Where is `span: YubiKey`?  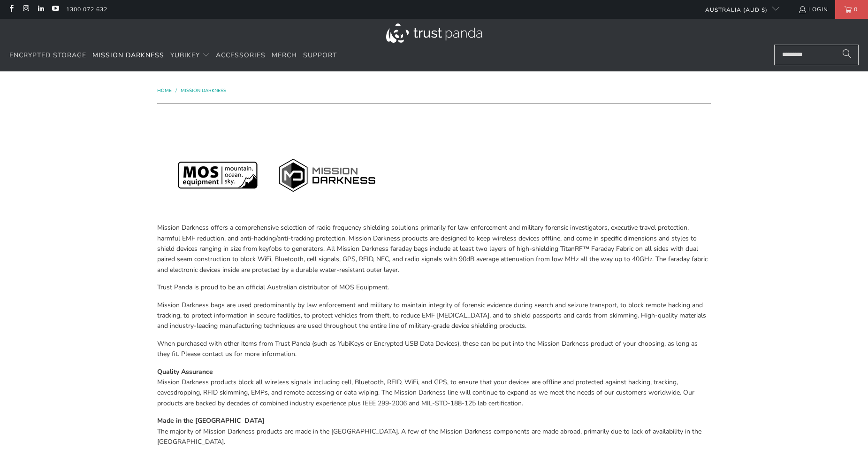
span: YubiKey is located at coordinates (185, 55).